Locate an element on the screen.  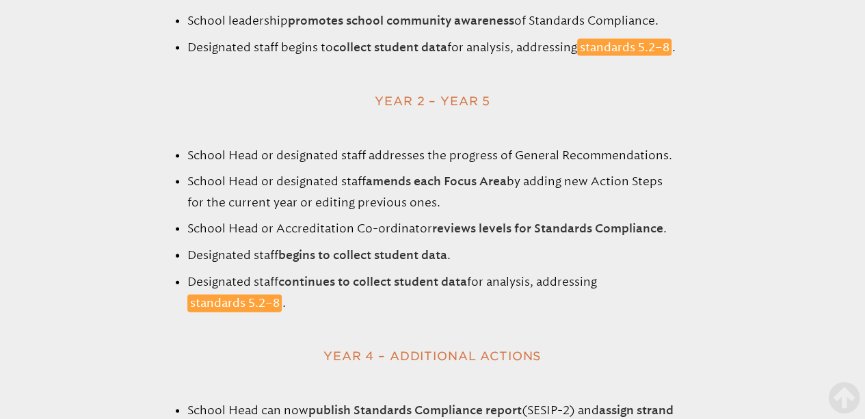
strong: reviews levels for Standards Compliance is located at coordinates (548, 228).